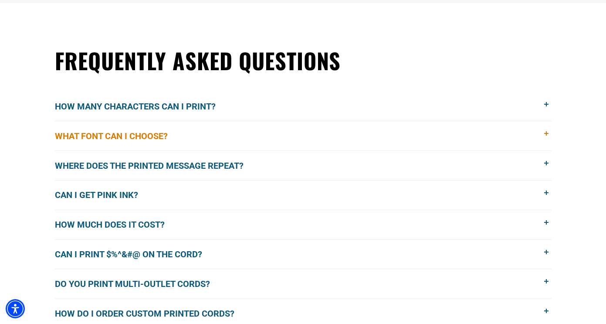 The image size is (606, 324). I want to click on button: Do you print multi-outlet cords?, so click(303, 283).